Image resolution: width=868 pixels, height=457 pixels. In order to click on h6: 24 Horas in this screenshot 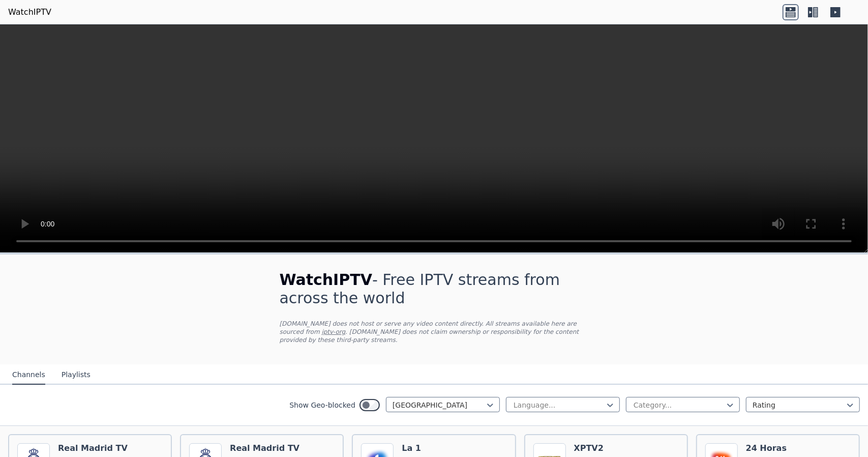, I will do `click(768, 448)`.